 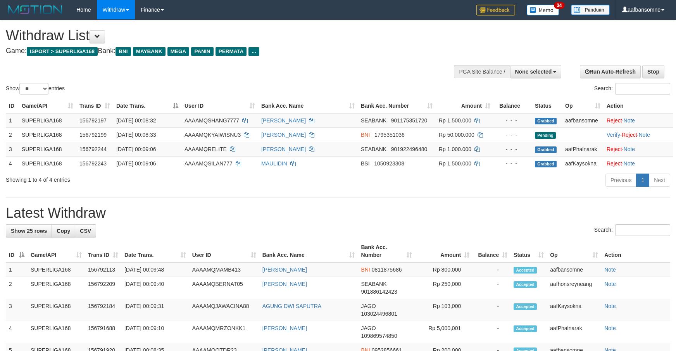 What do you see at coordinates (56, 251) in the screenshot?
I see `th: Game/API: activate to sort column ascending` at bounding box center [56, 251].